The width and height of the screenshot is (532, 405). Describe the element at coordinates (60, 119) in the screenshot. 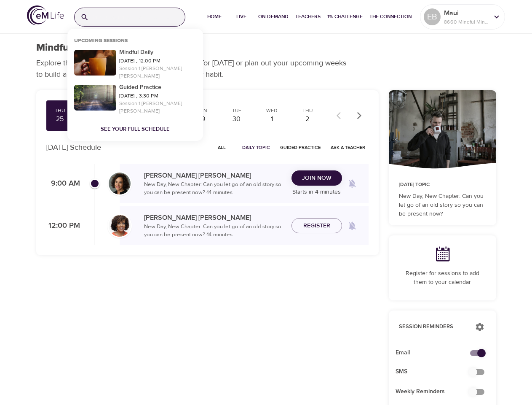

I see `div: 25` at that location.